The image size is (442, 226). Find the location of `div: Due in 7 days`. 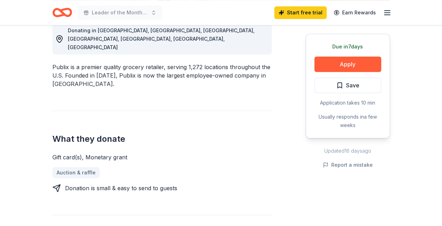

div: Due in 7 days is located at coordinates (347, 47).